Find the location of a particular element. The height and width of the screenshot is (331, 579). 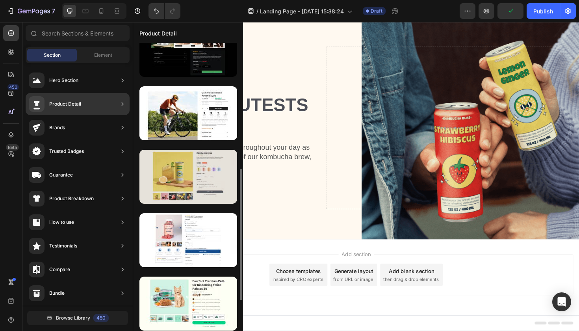

button: 7 is located at coordinates (31, 11).